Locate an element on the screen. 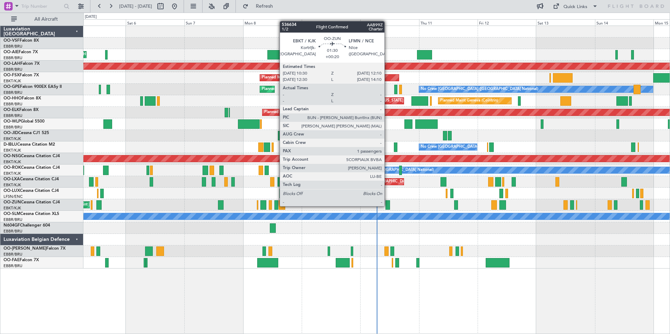 The image size is (670, 334). div: Sat 6 is located at coordinates (155, 22).